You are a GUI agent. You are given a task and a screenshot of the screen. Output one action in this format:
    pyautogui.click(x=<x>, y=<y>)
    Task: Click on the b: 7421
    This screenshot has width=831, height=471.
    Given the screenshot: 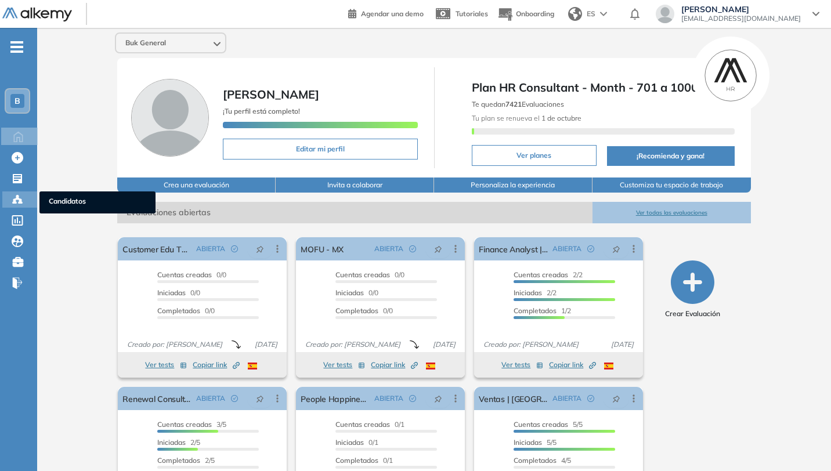 What is the action you would take?
    pyautogui.click(x=514, y=104)
    